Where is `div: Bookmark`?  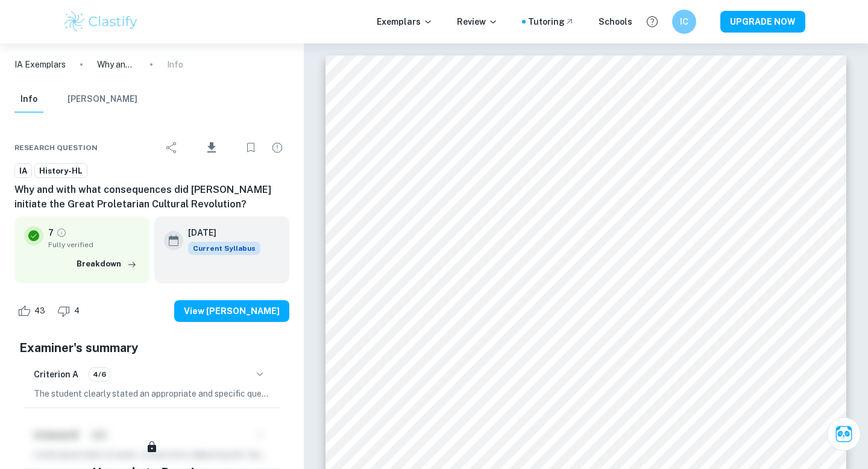
div: Bookmark is located at coordinates (251, 148).